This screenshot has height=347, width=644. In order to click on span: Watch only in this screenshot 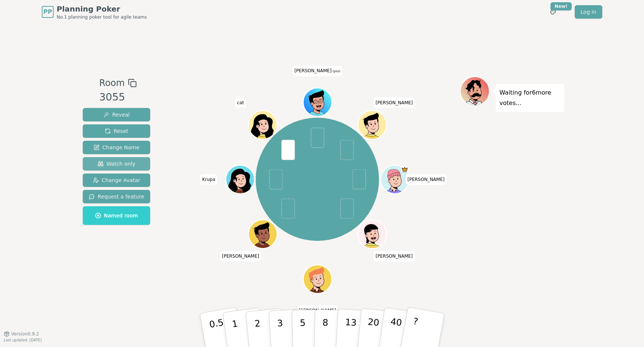, I will do `click(117, 164)`.